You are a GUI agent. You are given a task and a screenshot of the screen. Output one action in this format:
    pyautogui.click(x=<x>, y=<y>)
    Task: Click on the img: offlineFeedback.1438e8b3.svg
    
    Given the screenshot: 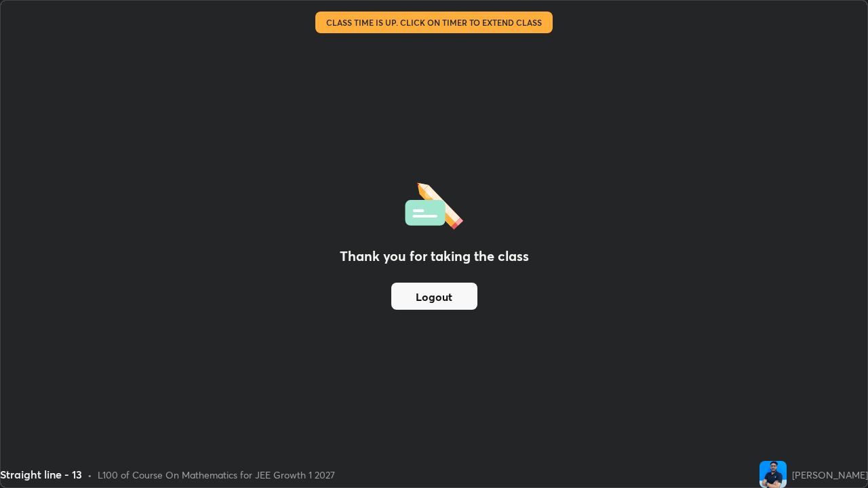 What is the action you would take?
    pyautogui.click(x=434, y=204)
    